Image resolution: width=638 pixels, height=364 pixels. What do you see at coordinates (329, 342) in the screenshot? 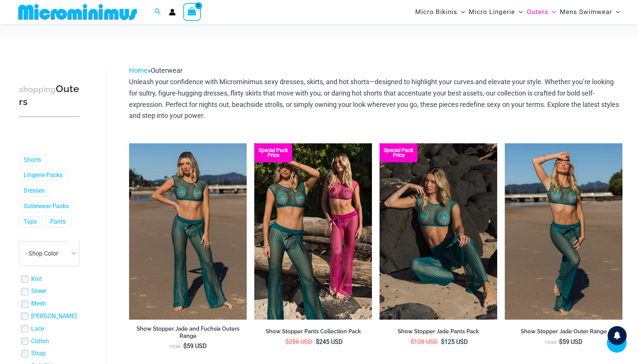
I see `bdi: 245 USD` at bounding box center [329, 342].